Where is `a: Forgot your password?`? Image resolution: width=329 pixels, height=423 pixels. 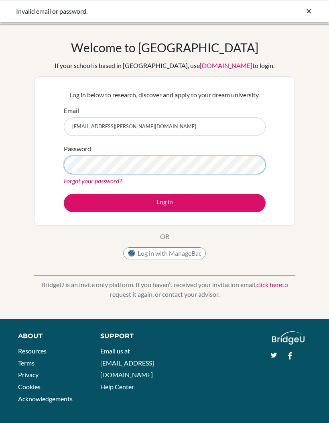 a: Forgot your password? is located at coordinates (93, 180).